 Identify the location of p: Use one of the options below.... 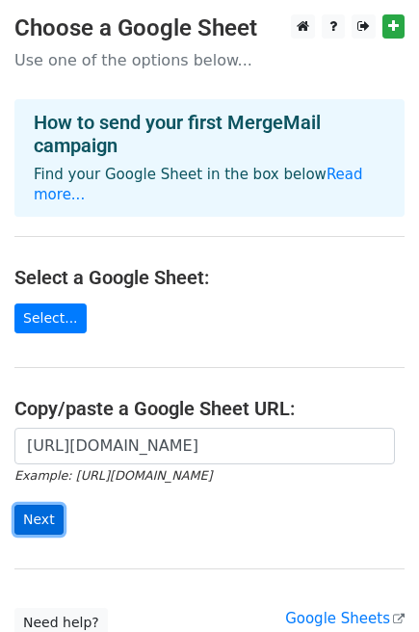
(209, 60).